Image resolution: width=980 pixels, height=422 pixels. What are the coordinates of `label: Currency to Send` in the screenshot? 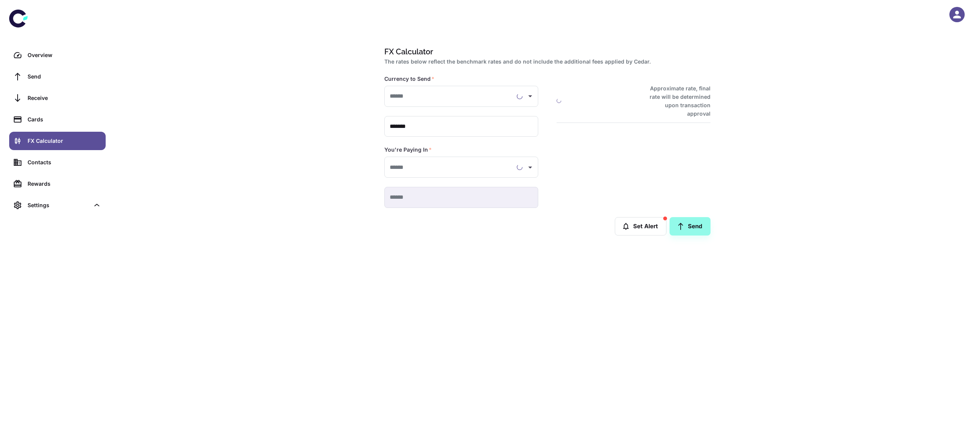 It's located at (409, 79).